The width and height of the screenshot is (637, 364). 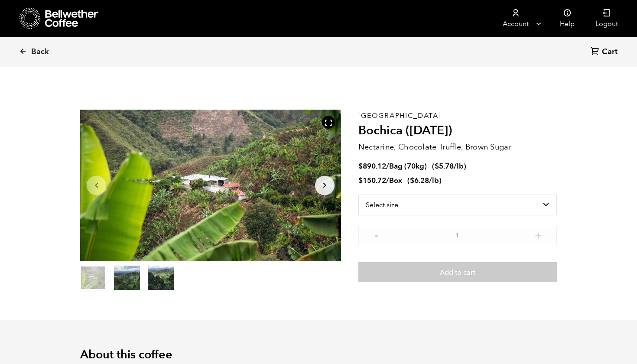 I want to click on span: Back, so click(x=40, y=52).